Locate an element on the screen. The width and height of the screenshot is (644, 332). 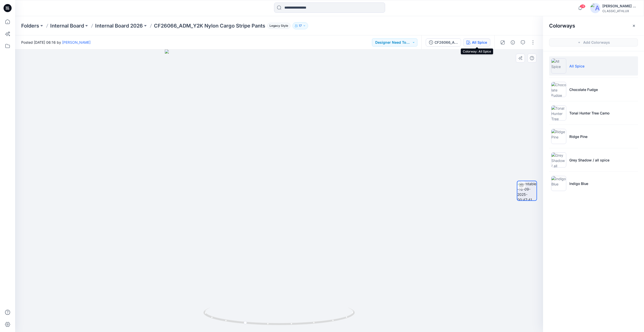
button: Details is located at coordinates (513, 42).